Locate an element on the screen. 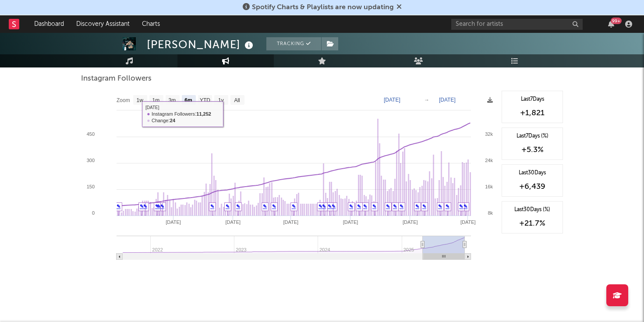 The image size is (644, 322). div: 99 + is located at coordinates (616, 20).